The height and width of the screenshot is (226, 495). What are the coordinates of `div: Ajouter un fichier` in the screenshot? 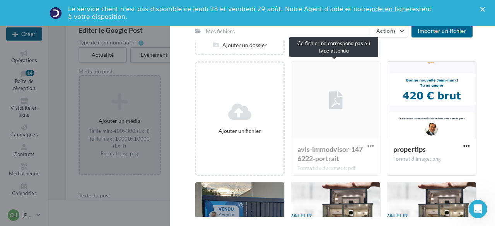 It's located at (240, 131).